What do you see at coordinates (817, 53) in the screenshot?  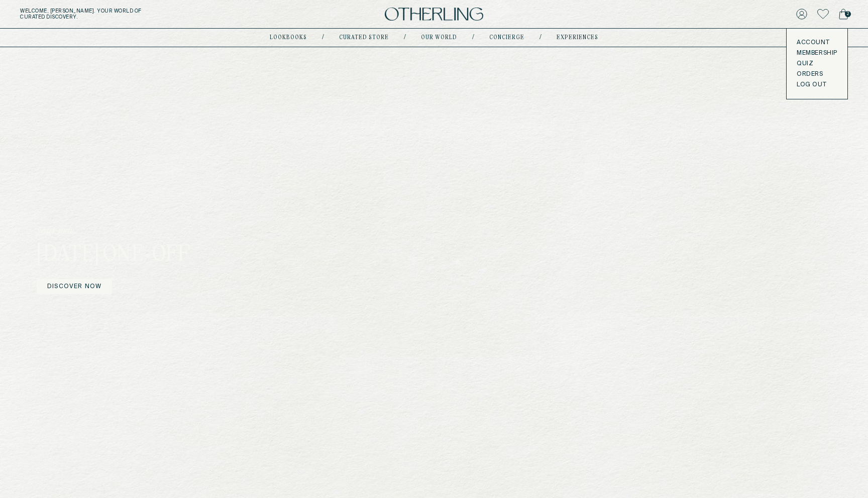 I see `a: Membership` at bounding box center [817, 53].